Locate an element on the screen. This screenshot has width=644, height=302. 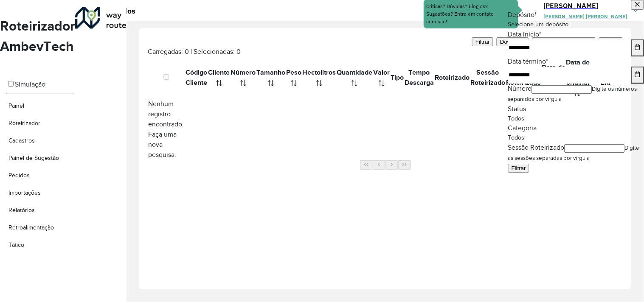
th: Valor is located at coordinates (381, 78).